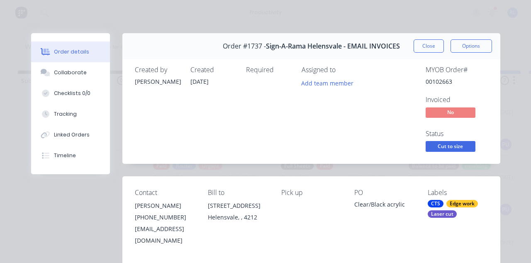 Image resolution: width=531 pixels, height=263 pixels. Describe the element at coordinates (70, 73) in the screenshot. I see `div: Collaborate` at that location.